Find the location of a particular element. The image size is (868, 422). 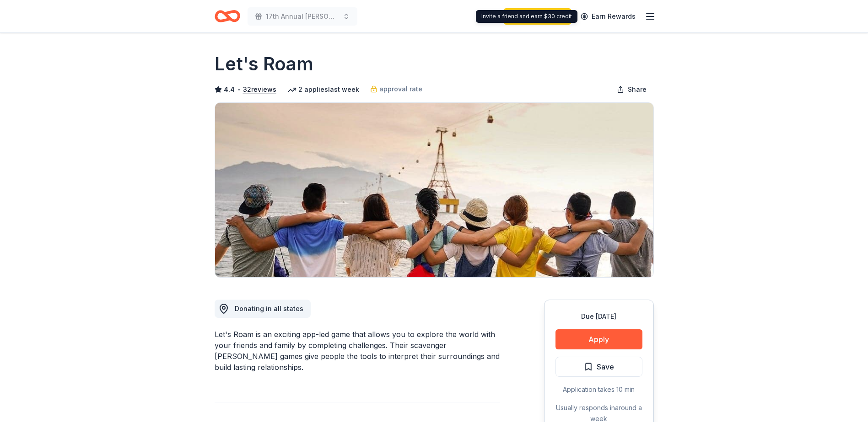

button: 32reviews is located at coordinates (260, 89).